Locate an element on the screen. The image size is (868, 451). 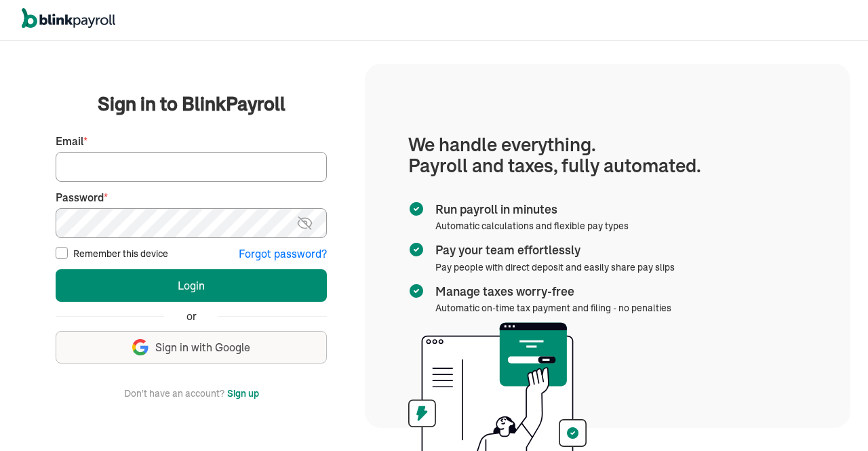
span: or is located at coordinates (191, 316).